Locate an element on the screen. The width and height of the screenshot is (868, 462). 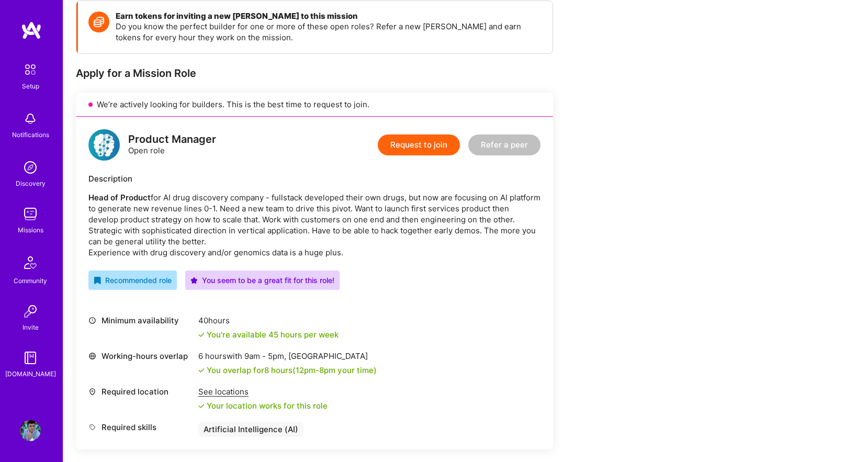
div: You're available 45 hours per week is located at coordinates (269, 334).